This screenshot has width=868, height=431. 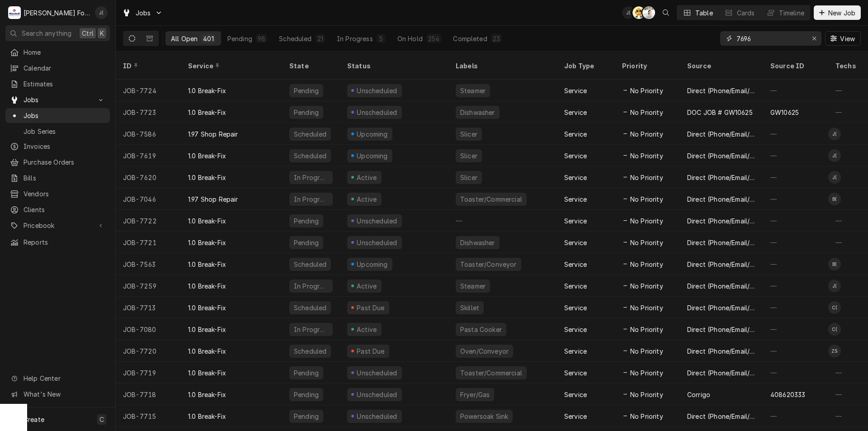 What do you see at coordinates (834, 264) in the screenshot?
I see `div: B(` at bounding box center [834, 264].